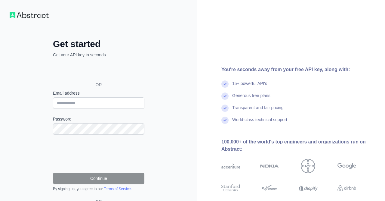 The image size is (385, 201). What do you see at coordinates (99, 44) in the screenshot?
I see `h2: Get started` at bounding box center [99, 44].